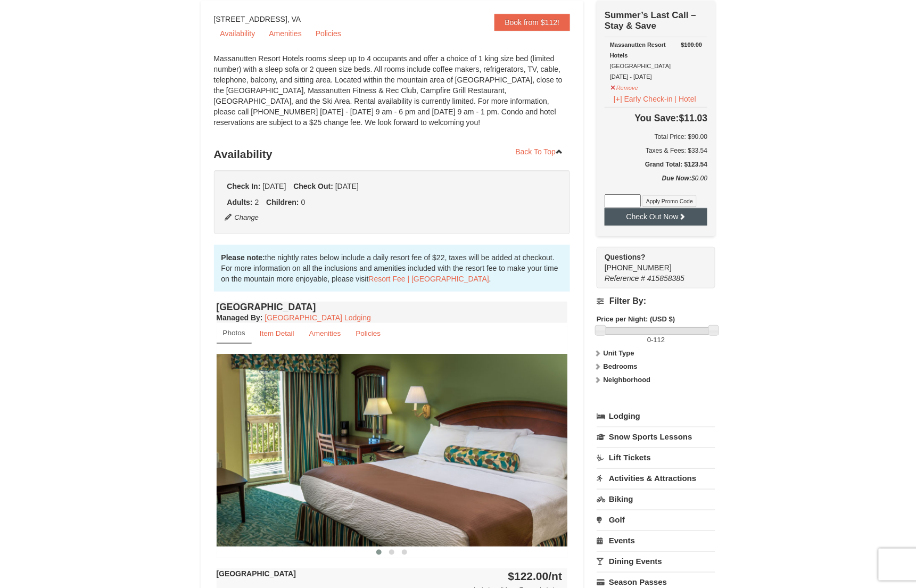 This screenshot has height=588, width=916. I want to click on small: Policies, so click(368, 333).